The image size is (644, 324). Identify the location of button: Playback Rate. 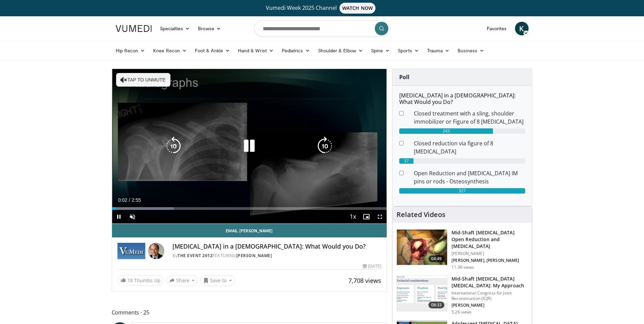
(353, 217).